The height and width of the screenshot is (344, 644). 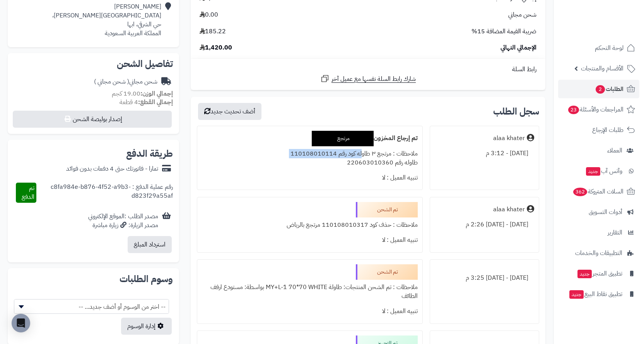 I want to click on a: شارك رابط السلة نفسها مع عميل آخر, so click(x=368, y=78).